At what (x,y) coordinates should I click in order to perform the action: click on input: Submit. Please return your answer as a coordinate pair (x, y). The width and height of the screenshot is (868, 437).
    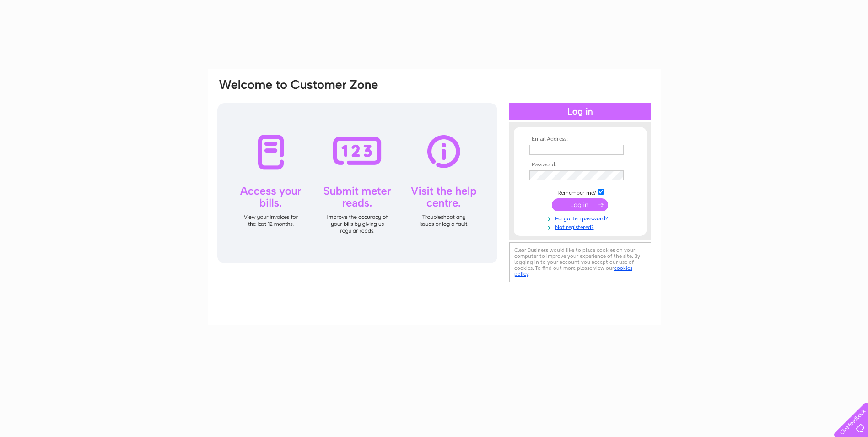
    Looking at the image, I should click on (580, 204).